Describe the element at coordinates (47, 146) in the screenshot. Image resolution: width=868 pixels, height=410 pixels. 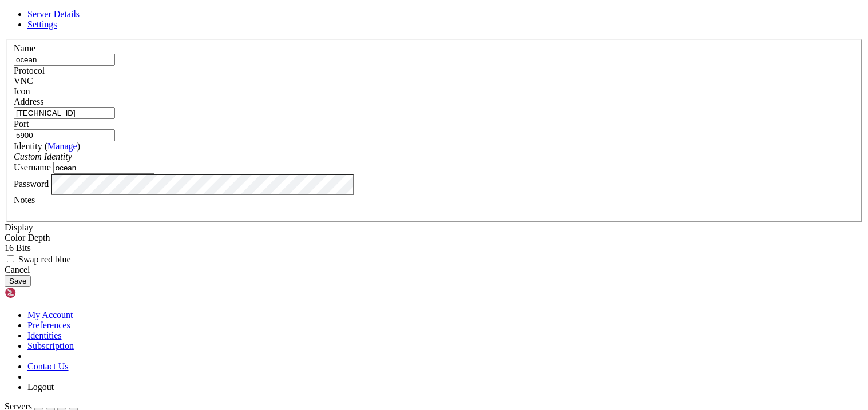
I see `label: Identity` at that location.